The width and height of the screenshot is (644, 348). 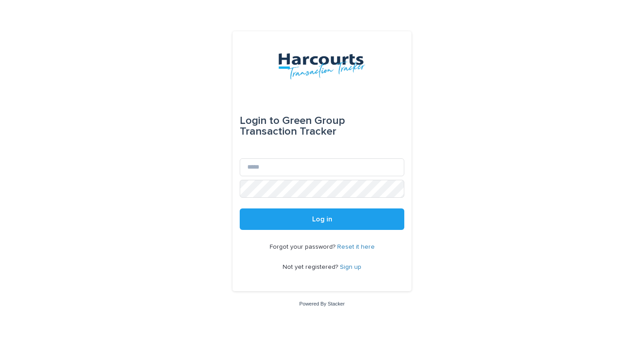 What do you see at coordinates (322, 219) in the screenshot?
I see `button: Log in` at bounding box center [322, 219].